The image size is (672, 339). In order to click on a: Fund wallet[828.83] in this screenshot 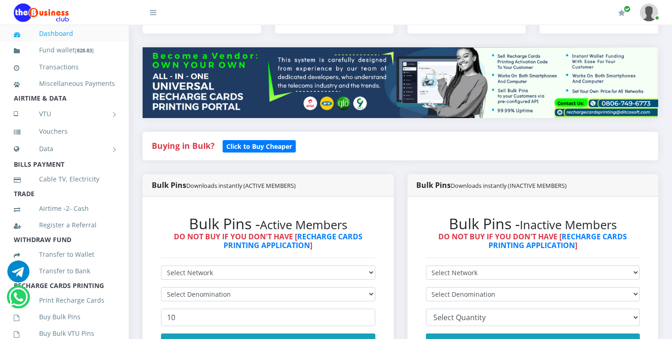, I will do `click(64, 50)`.